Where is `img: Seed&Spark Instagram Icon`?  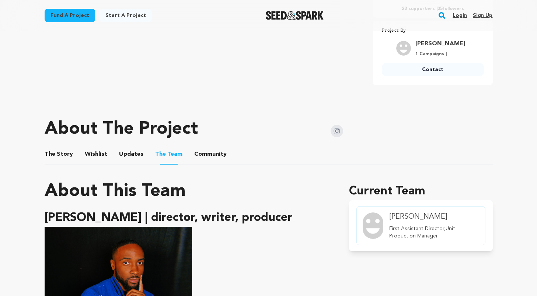
img: Seed&Spark Instagram Icon is located at coordinates (337, 131).